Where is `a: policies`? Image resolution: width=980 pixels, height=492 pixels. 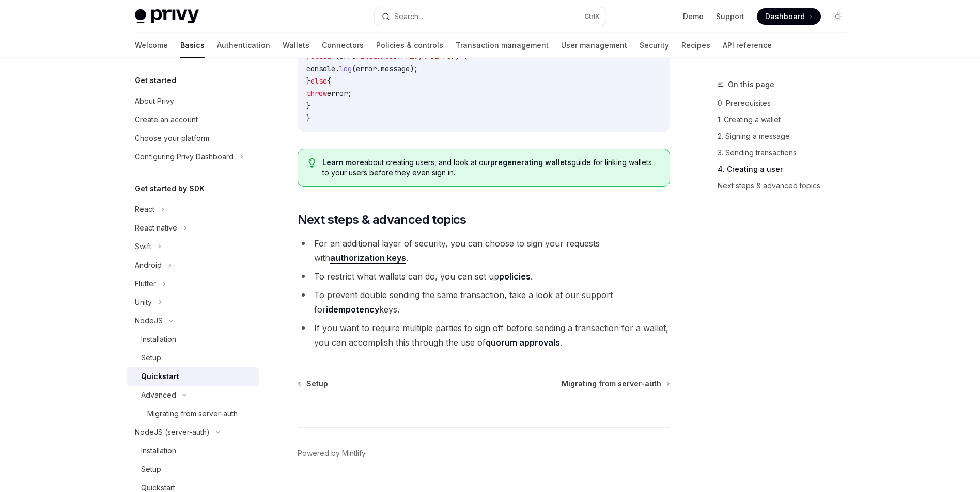
a: policies is located at coordinates (514, 277).